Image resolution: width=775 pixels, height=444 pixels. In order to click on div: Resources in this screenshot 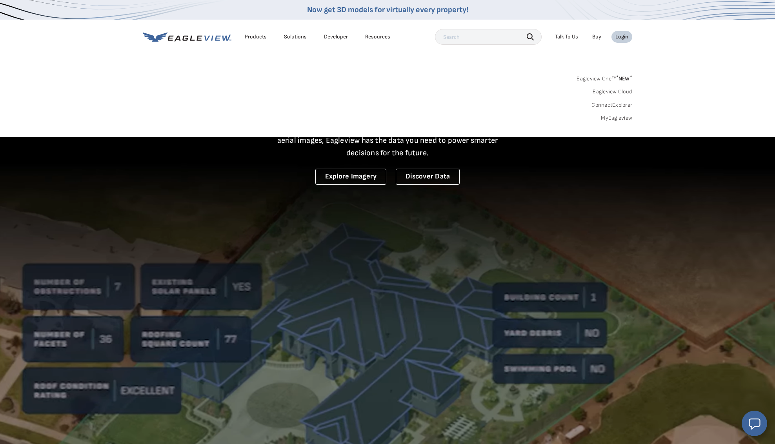, I will do `click(378, 37)`.